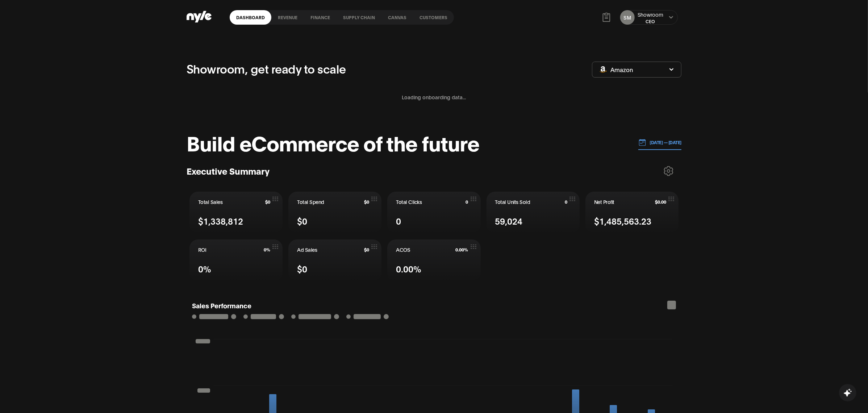 The image size is (868, 413). What do you see at coordinates (335, 213) in the screenshot?
I see `button: Total Spend$0$0` at bounding box center [335, 213].